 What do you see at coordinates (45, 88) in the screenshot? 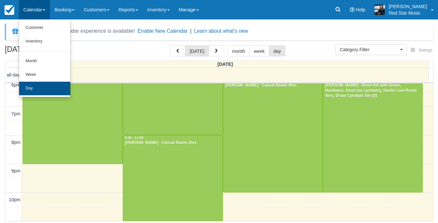
I see `a: Day` at bounding box center [45, 88].